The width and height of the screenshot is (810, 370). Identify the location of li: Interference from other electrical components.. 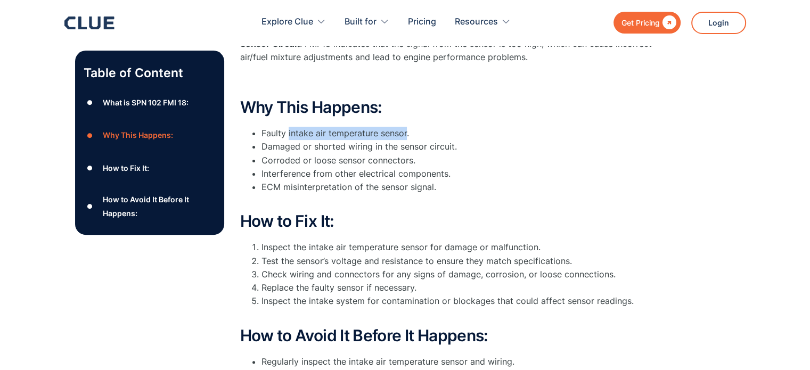
(464, 174).